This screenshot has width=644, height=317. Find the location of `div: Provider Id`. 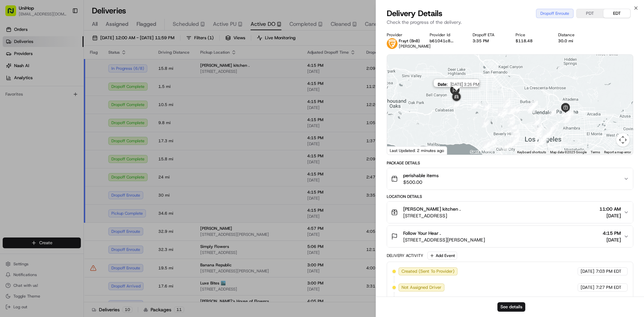

div: Provider Id is located at coordinates (446, 35).